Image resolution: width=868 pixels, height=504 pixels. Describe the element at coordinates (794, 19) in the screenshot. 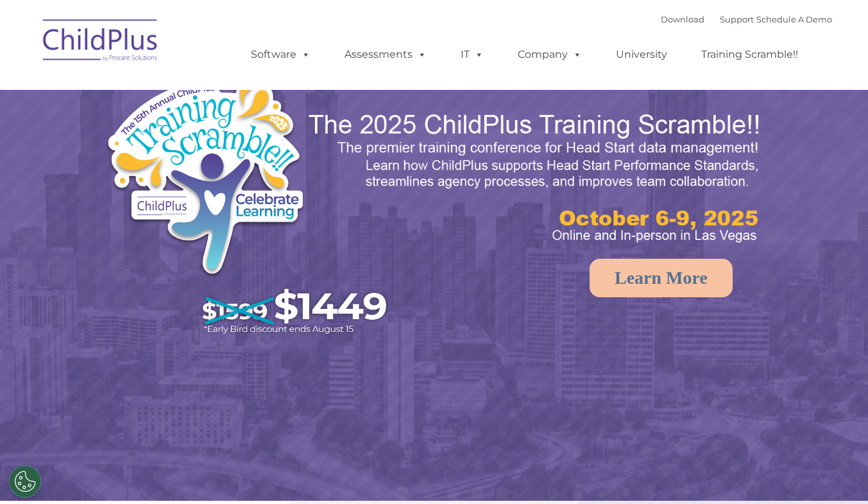

I see `a: Schedule A Demo` at that location.